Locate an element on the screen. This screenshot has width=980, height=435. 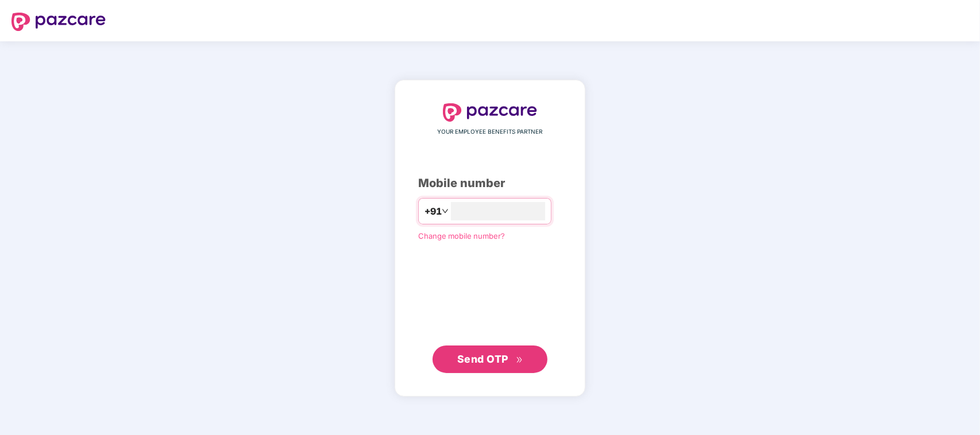
span: double-right is located at coordinates (519, 360).